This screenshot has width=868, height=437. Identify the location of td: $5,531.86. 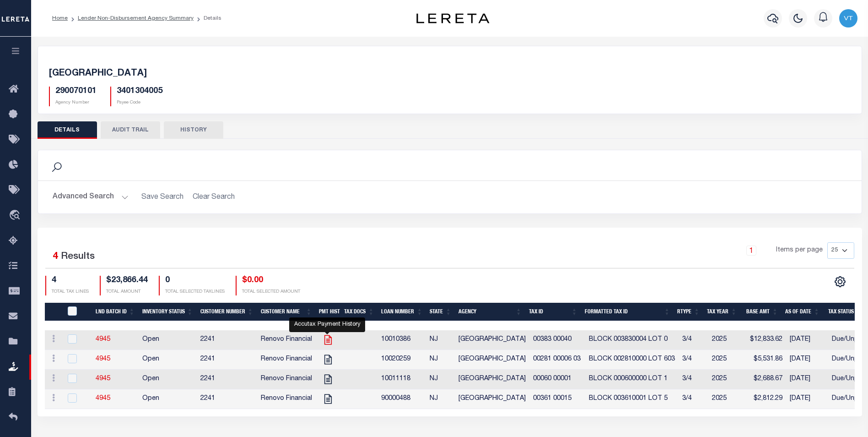
(766, 360).